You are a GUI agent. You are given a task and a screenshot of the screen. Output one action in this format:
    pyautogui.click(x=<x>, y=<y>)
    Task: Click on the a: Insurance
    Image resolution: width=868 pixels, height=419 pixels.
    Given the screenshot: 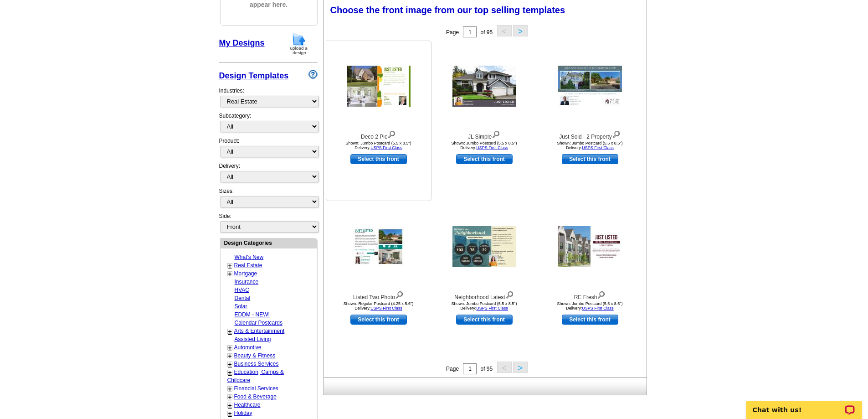 What is the action you would take?
    pyautogui.click(x=246, y=282)
    